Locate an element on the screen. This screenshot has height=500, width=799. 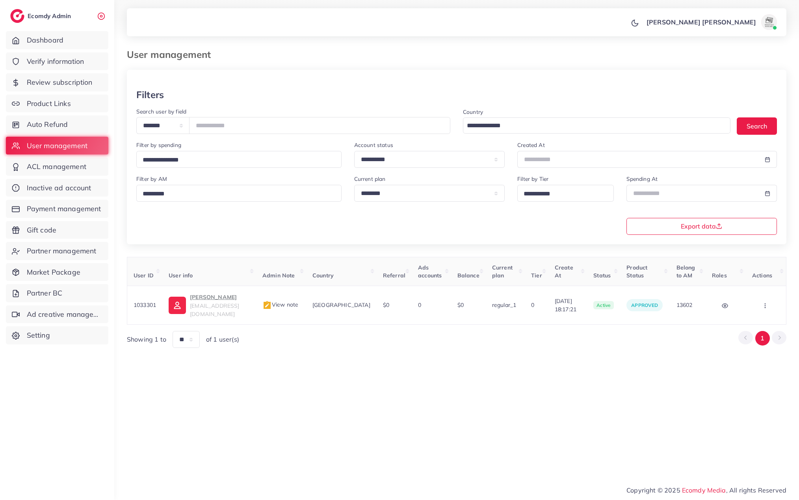
h2: Ecomdy Admin is located at coordinates (50, 16).